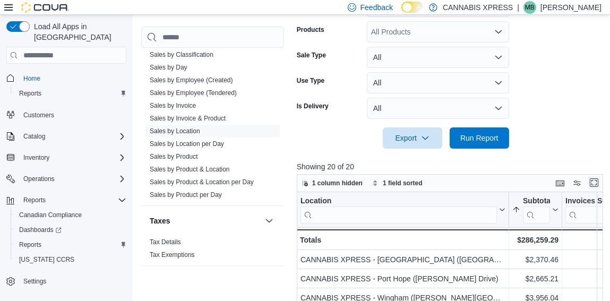  Describe the element at coordinates (174, 157) in the screenshot. I see `span: Sales by Product` at that location.